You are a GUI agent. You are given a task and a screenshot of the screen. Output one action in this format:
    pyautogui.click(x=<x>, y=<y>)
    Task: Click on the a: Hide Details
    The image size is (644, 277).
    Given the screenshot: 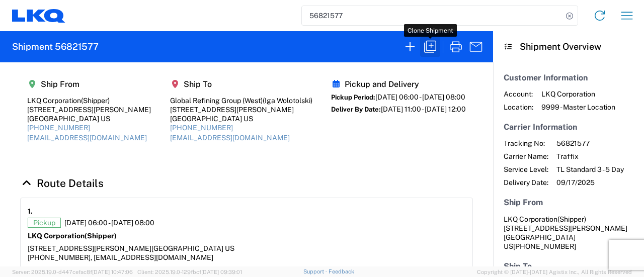 What is the action you would take?
    pyautogui.click(x=62, y=183)
    